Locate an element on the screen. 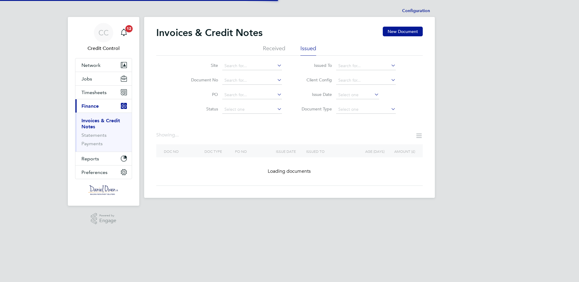  span: Credit Control is located at coordinates (103, 48).